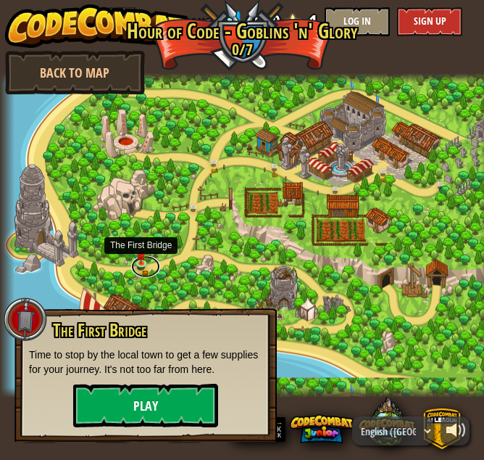 This screenshot has width=484, height=460. I want to click on img: CodeCombat - Learn how to code by playing a game, so click(98, 26).